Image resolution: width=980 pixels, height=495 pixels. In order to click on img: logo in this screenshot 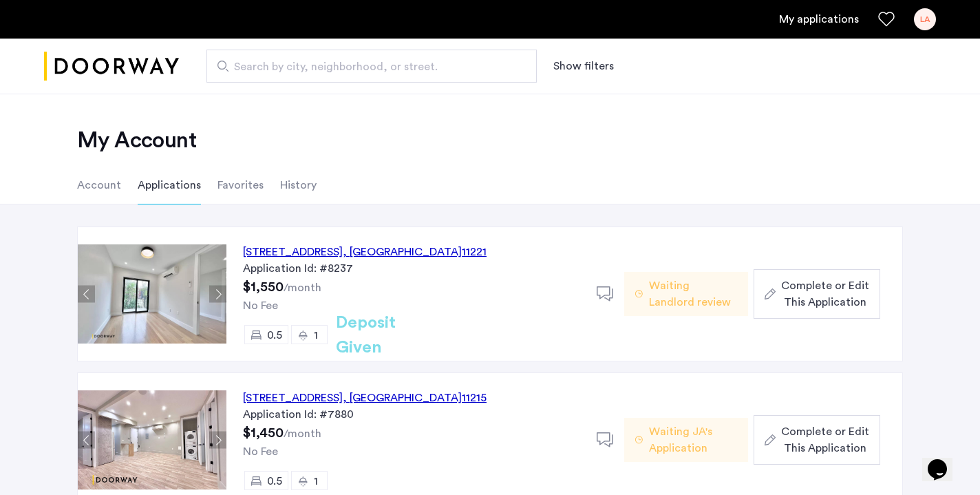, I will do `click(111, 66)`.